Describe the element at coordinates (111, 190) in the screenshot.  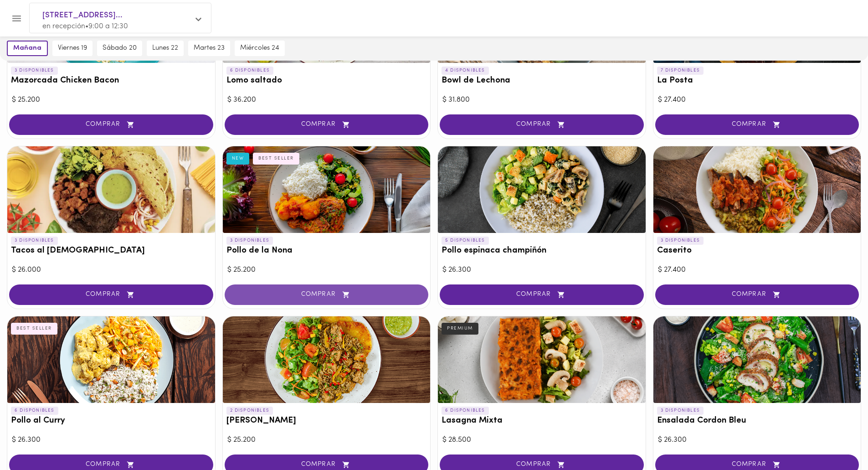
I see `div: Tacos al Pastor` at that location.